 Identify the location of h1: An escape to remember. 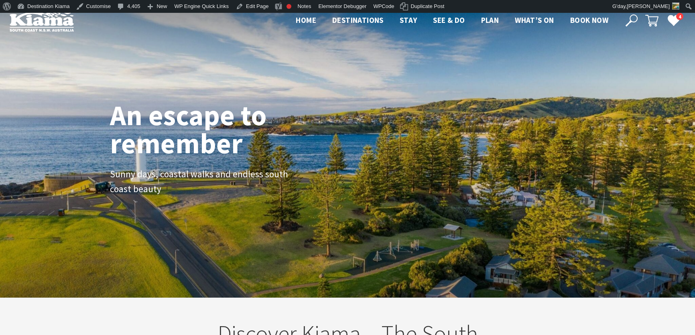
(220, 129).